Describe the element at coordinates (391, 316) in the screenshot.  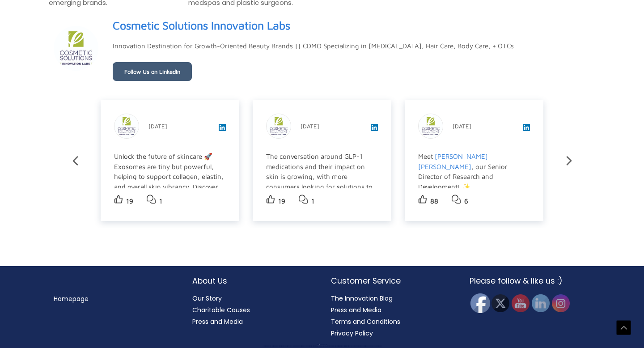
I see `nav: Customer Service` at that location.